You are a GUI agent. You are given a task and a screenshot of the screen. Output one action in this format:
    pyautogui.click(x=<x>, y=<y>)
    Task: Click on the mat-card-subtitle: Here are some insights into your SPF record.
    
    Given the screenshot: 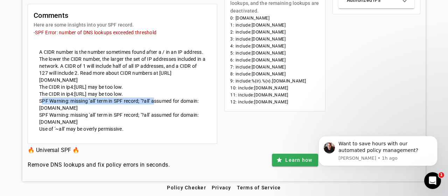 What is the action you would take?
    pyautogui.click(x=84, y=25)
    